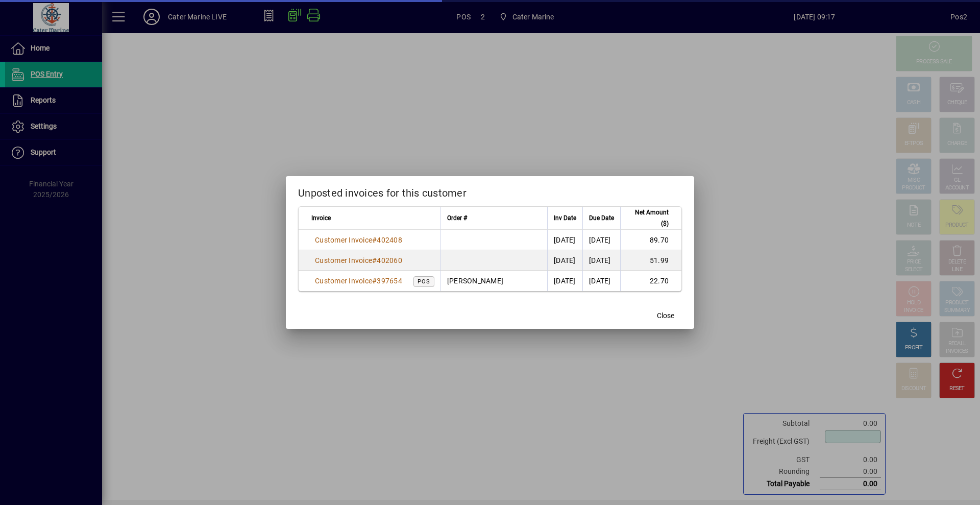 This screenshot has width=980, height=505. What do you see at coordinates (490, 191) in the screenshot?
I see `h2: Unposted invoices for this customer` at bounding box center [490, 191].